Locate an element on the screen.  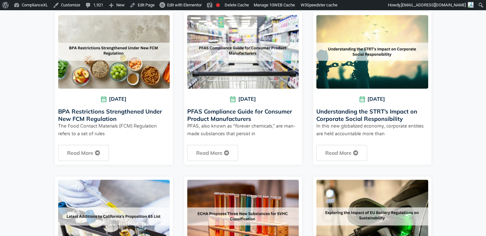
div: Focus keyphrase not set is located at coordinates (218, 5).